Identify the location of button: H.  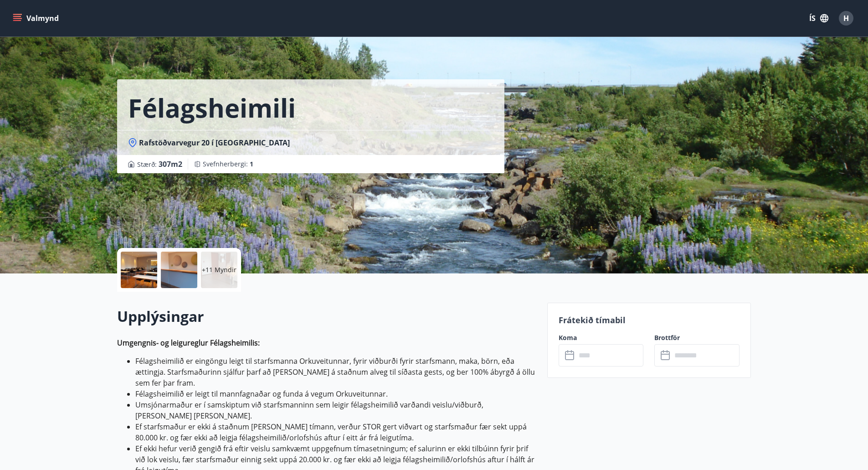
(846, 18).